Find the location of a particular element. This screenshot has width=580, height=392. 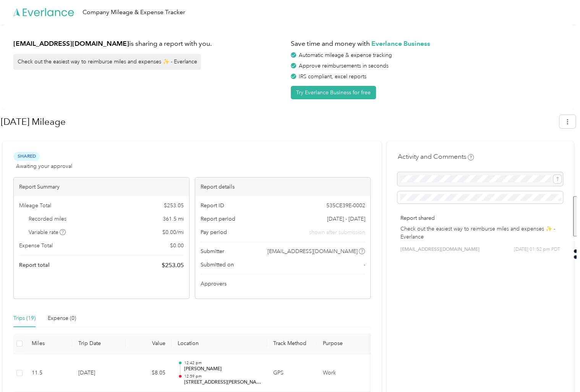

th: Value is located at coordinates (149, 344).